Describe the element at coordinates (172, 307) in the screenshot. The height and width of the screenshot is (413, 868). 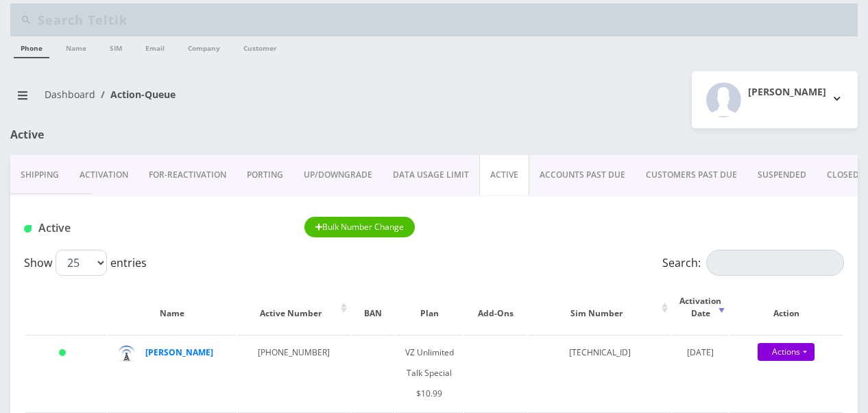
I see `th: Name` at that location.